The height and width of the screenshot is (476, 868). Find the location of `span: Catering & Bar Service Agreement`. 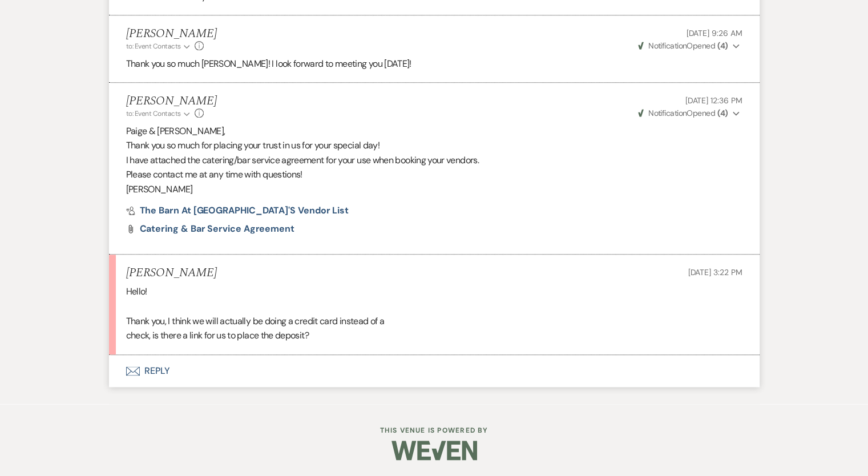

span: Catering & Bar Service Agreement is located at coordinates (217, 229).